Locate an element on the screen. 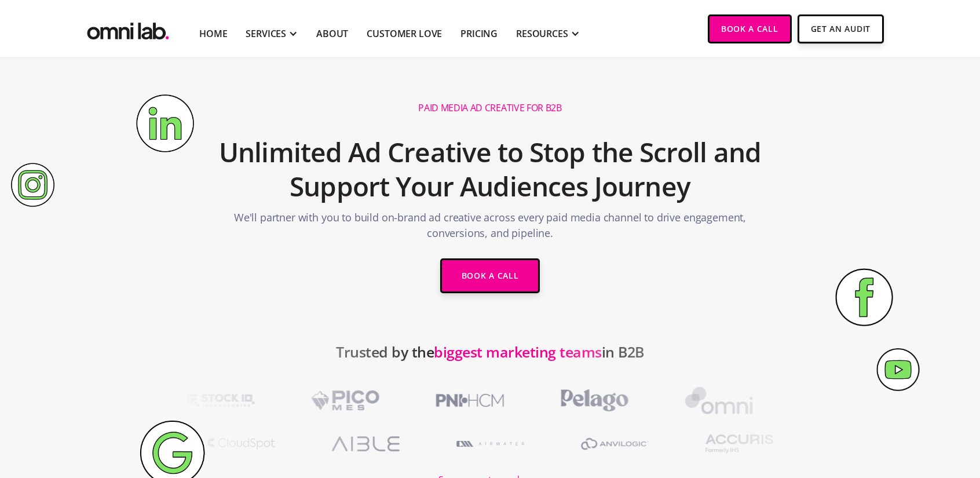 Image resolution: width=980 pixels, height=478 pixels. img: A1RWATER is located at coordinates (491, 444).